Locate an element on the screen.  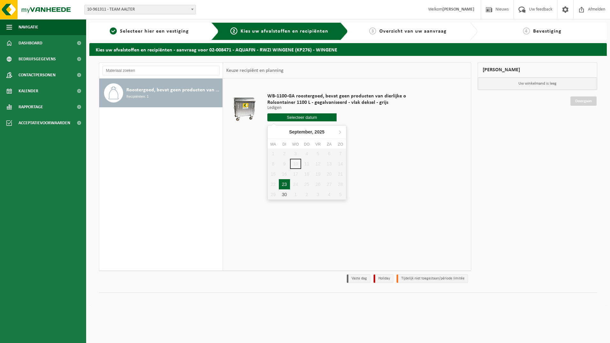
span: Rolcontainer 1100 L - gegalvaniseerd - vlak deksel - grijs is located at coordinates (337, 102).